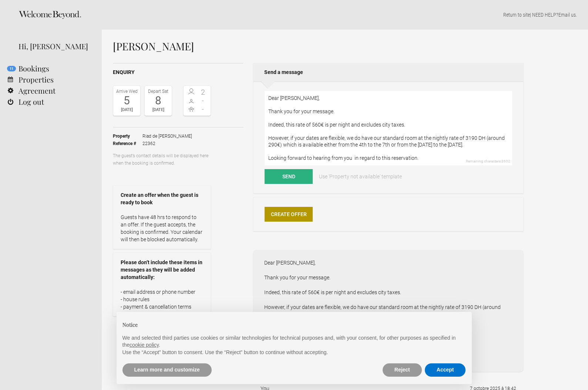  What do you see at coordinates (388, 72) in the screenshot?
I see `h2: Send a message` at bounding box center [388, 72].